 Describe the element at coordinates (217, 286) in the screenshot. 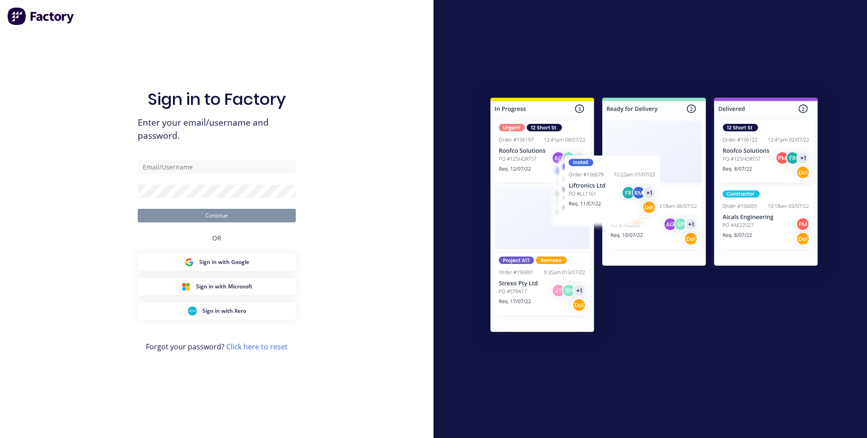

I see `button: Microsoft Sign inSign in with Microsoft` at that location.